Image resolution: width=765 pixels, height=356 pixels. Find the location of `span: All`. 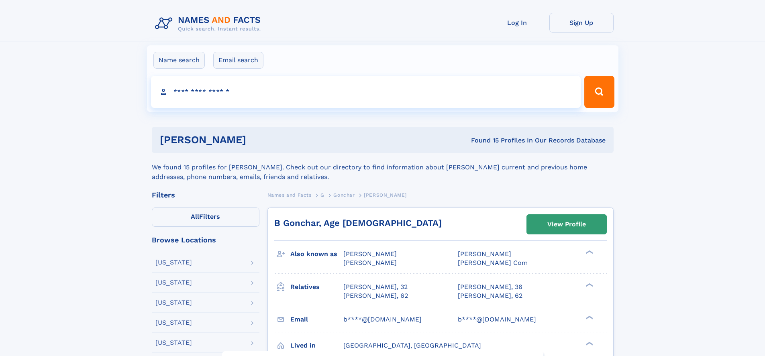

span: All is located at coordinates (195, 216).